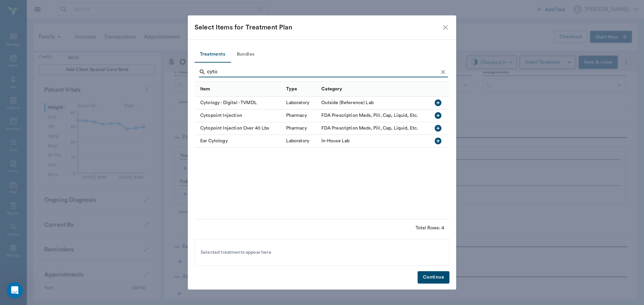  What do you see at coordinates (212, 55) in the screenshot?
I see `button: Treatments` at bounding box center [212, 55].